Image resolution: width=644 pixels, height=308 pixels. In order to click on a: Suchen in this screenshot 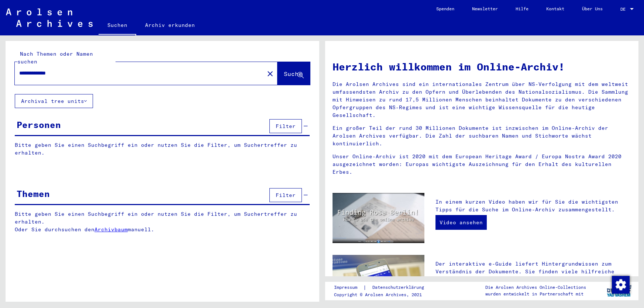, I will do `click(118, 26)`.